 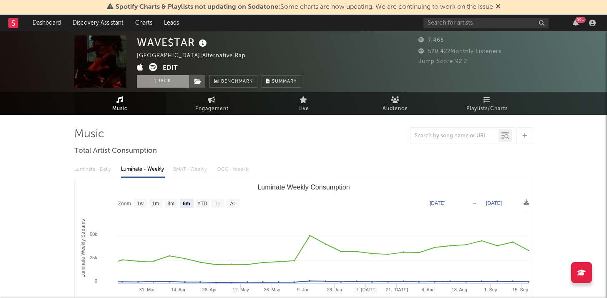 I want to click on span: Dismiss, so click(x=498, y=7).